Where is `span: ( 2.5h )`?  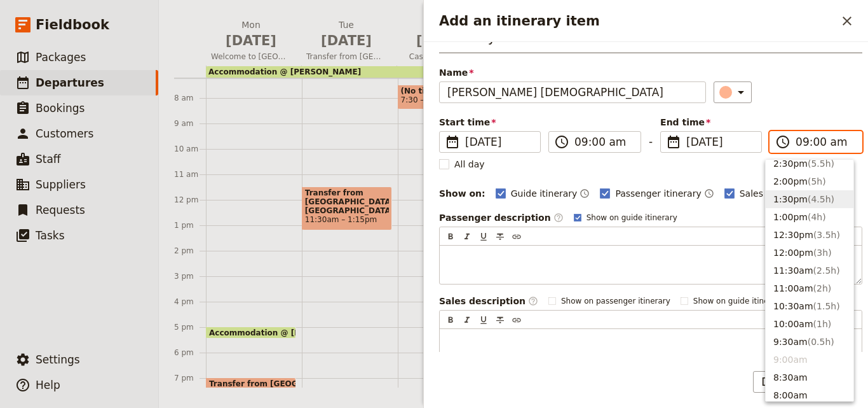
span: ( 2.5h ) is located at coordinates (826, 270).